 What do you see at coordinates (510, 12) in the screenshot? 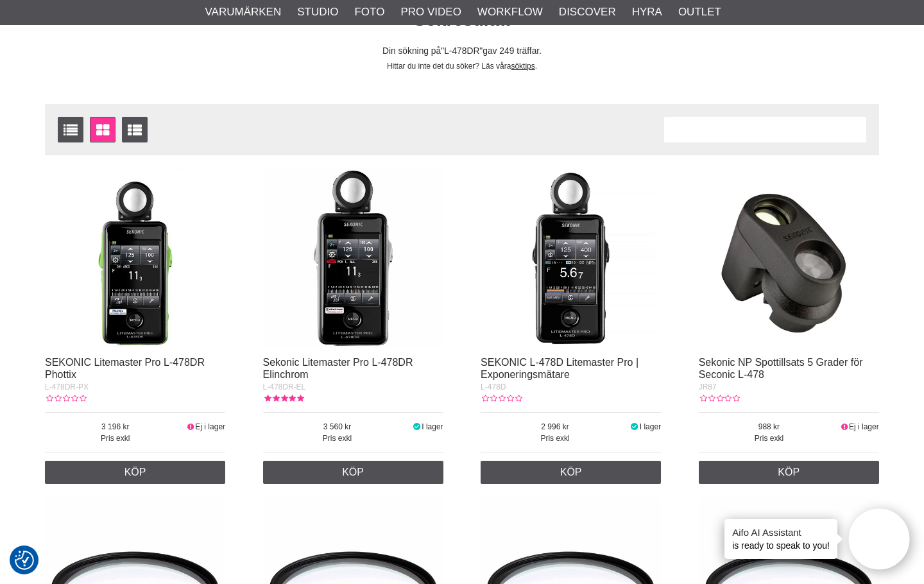
I see `a: Workflow` at bounding box center [510, 12].